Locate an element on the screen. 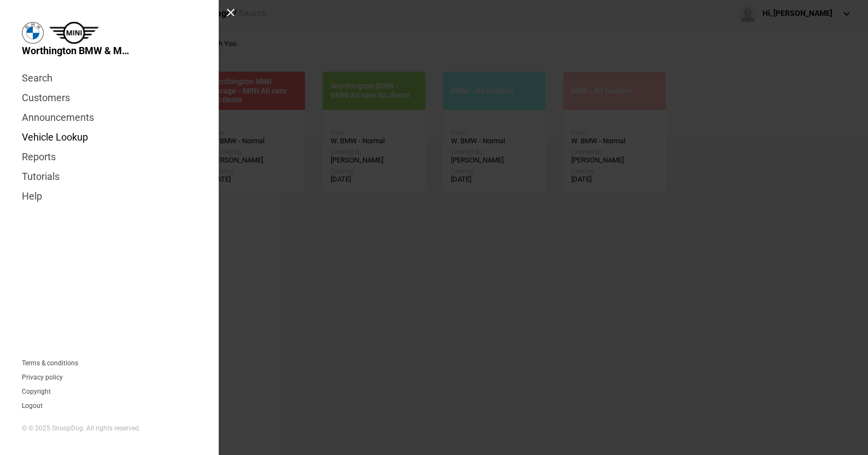 Image resolution: width=868 pixels, height=455 pixels. a: Vehicle Lookup is located at coordinates (109, 137).